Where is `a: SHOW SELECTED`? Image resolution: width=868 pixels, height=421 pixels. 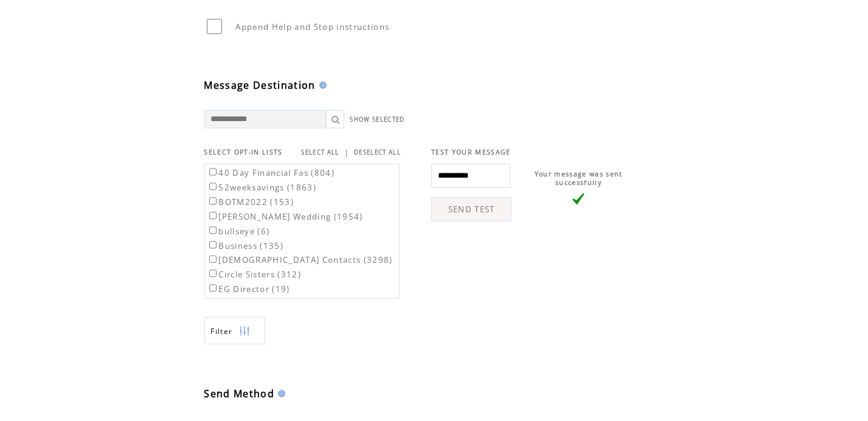
a: SHOW SELECTED is located at coordinates (378, 119).